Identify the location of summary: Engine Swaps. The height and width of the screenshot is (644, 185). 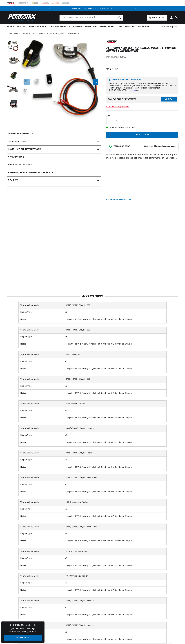
(91, 27).